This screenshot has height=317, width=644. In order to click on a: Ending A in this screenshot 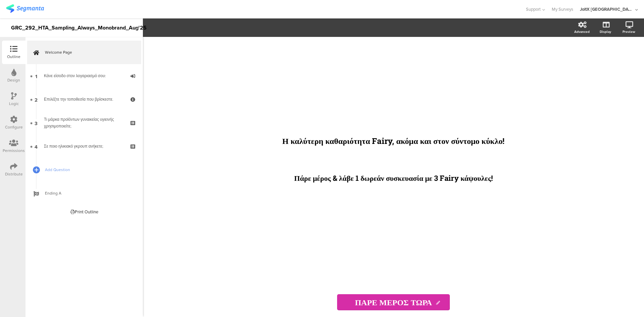, I will do `click(84, 193)`.